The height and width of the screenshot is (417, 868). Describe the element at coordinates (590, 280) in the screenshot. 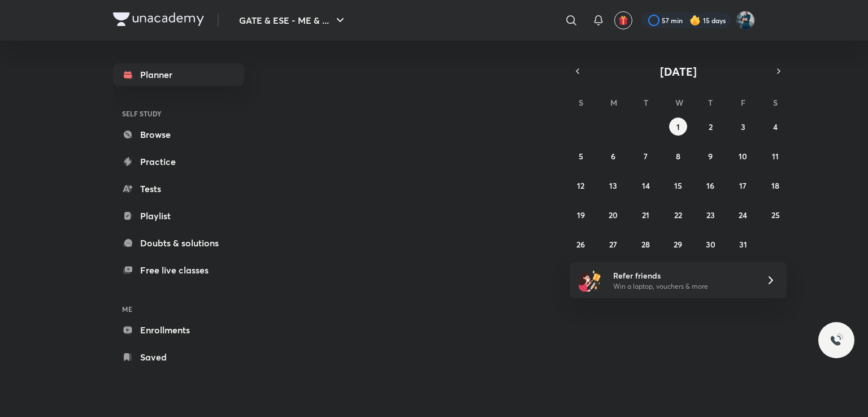

I see `img: referral` at that location.